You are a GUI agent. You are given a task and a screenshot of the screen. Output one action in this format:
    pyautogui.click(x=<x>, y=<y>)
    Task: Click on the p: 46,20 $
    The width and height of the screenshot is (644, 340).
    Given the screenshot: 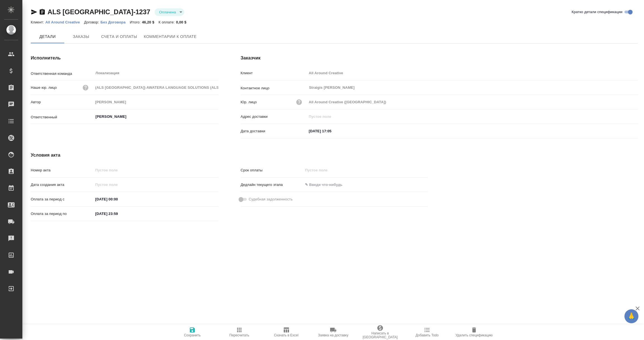 What is the action you would take?
    pyautogui.click(x=150, y=22)
    